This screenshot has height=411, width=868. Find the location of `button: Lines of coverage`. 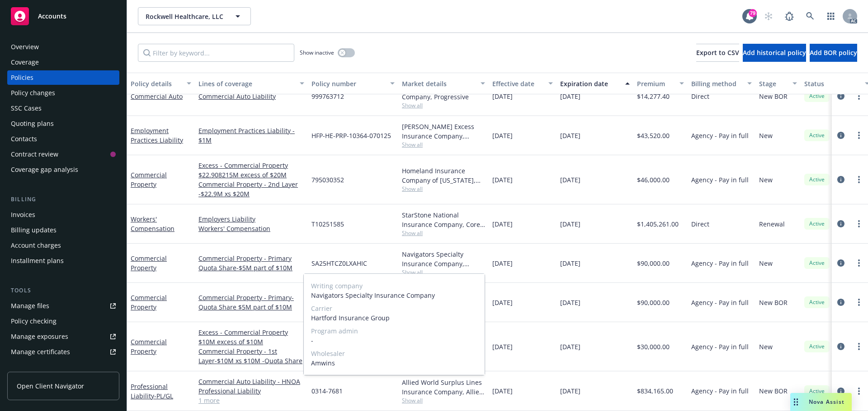

button: Lines of coverage is located at coordinates (251, 84).